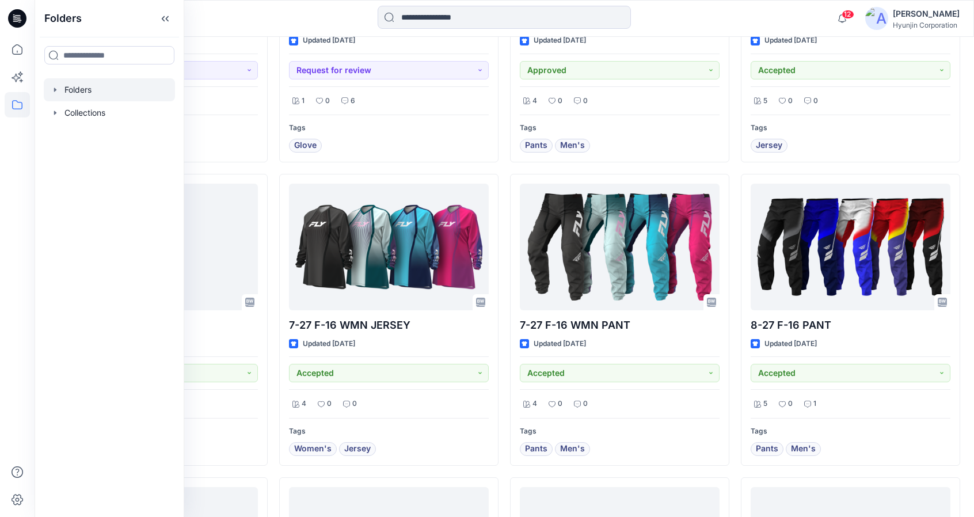  What do you see at coordinates (619, 247) in the screenshot?
I see `a: 7-27 F-16 WMN PANT` at bounding box center [619, 247].